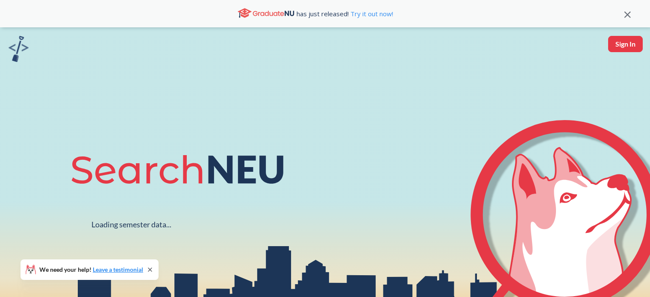 The image size is (650, 297). What do you see at coordinates (118, 269) in the screenshot?
I see `a: Leave a testimonial` at bounding box center [118, 269].